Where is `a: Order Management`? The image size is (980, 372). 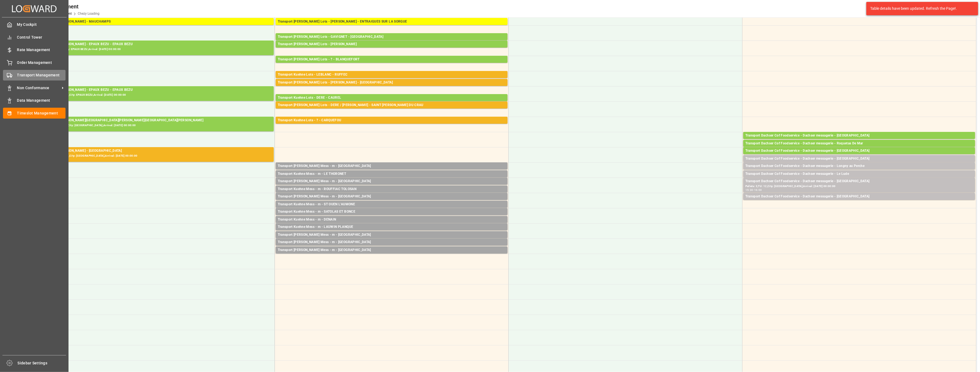
a: Order Management is located at coordinates (34, 62).